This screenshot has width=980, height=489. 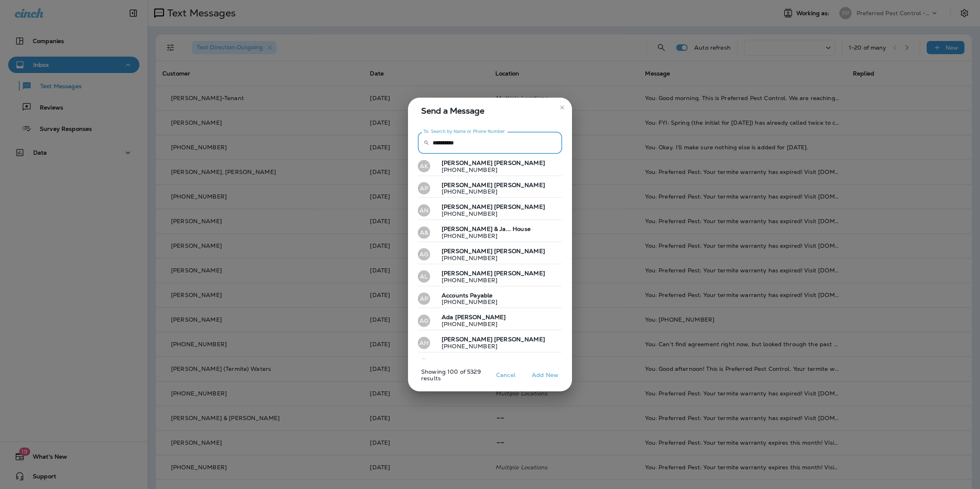 What do you see at coordinates (505, 375) in the screenshot?
I see `button: Cancel` at bounding box center [505, 375].